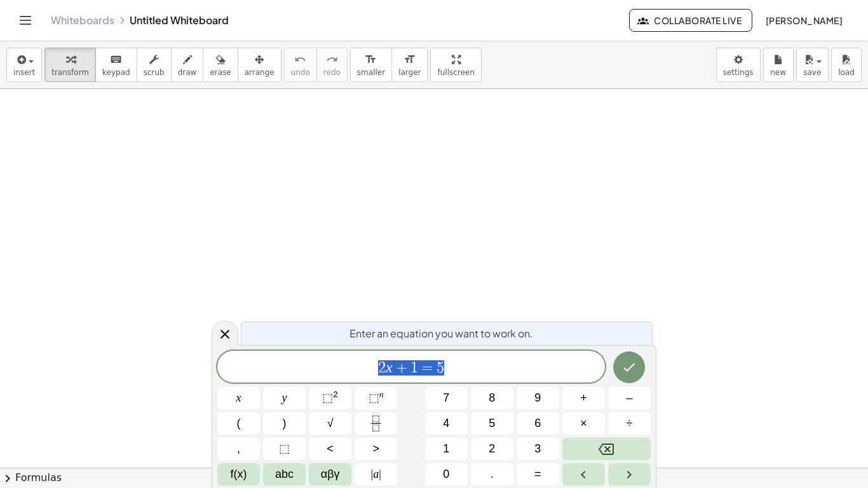 Image resolution: width=868 pixels, height=488 pixels. What do you see at coordinates (371, 72) in the screenshot?
I see `span: smaller` at bounding box center [371, 72].